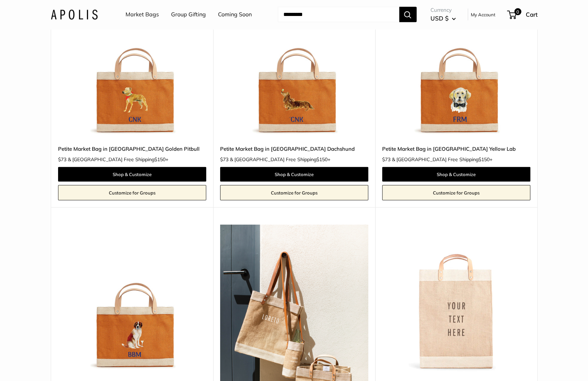 The image size is (588, 381). What do you see at coordinates (483, 15) in the screenshot?
I see `a: My Account` at bounding box center [483, 15].